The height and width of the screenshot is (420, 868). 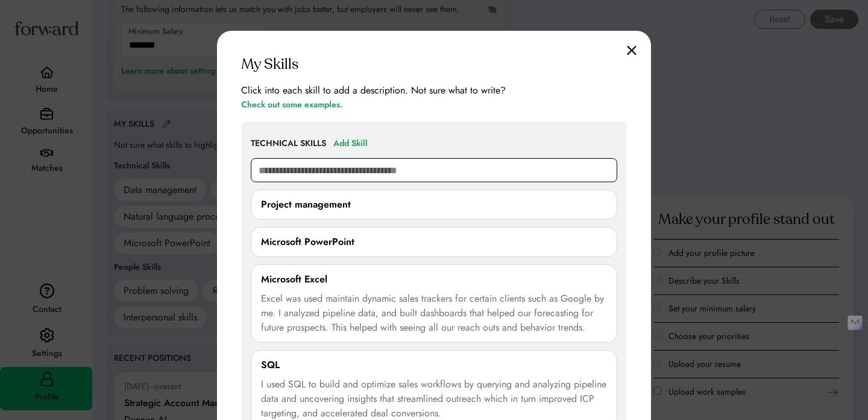 What do you see at coordinates (351, 143) in the screenshot?
I see `div: Add Skill` at bounding box center [351, 143].